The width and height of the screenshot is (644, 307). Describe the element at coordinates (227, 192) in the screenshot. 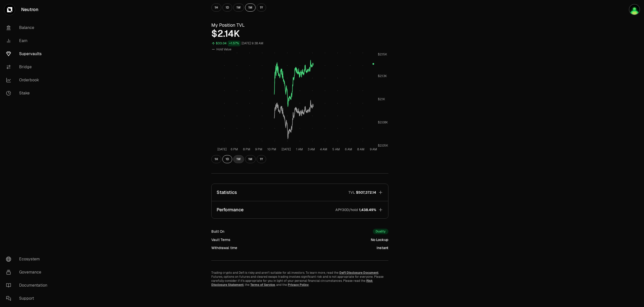

I see `p: Statistics` at that location.